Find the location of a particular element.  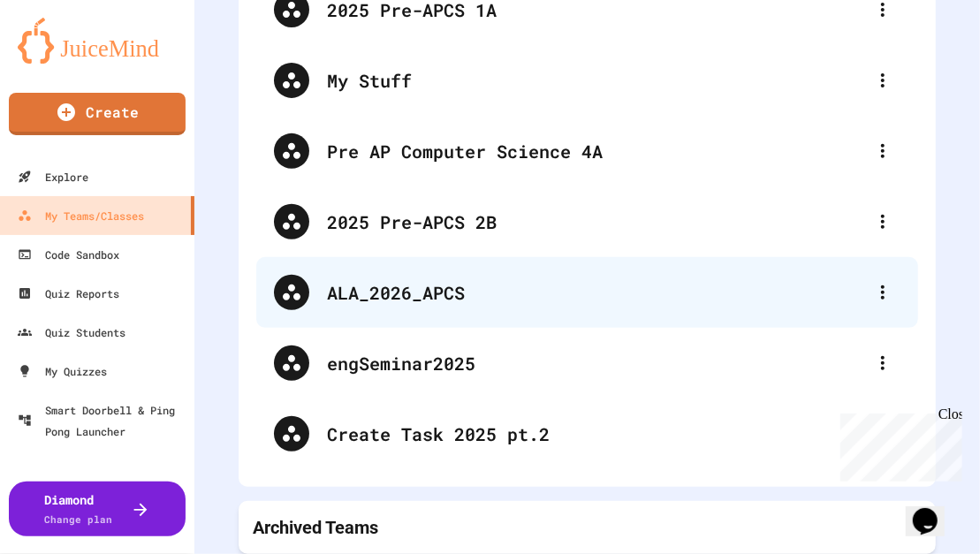

button: DiamondChange plan is located at coordinates (97, 509).